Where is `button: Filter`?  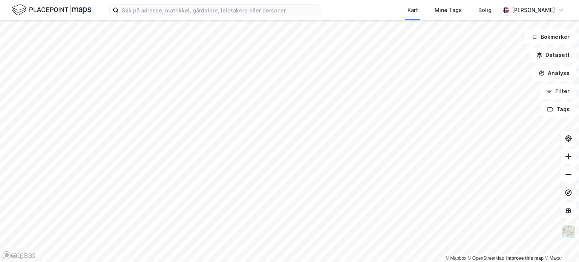
button: Filter is located at coordinates (558, 91).